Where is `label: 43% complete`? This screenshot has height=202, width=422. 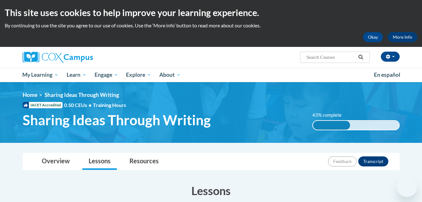 label: 43% complete is located at coordinates (330, 115).